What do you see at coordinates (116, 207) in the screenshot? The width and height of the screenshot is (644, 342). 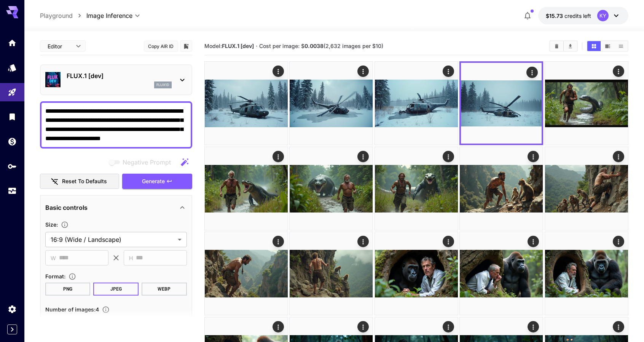 I see `div: Basic controls` at bounding box center [116, 207].